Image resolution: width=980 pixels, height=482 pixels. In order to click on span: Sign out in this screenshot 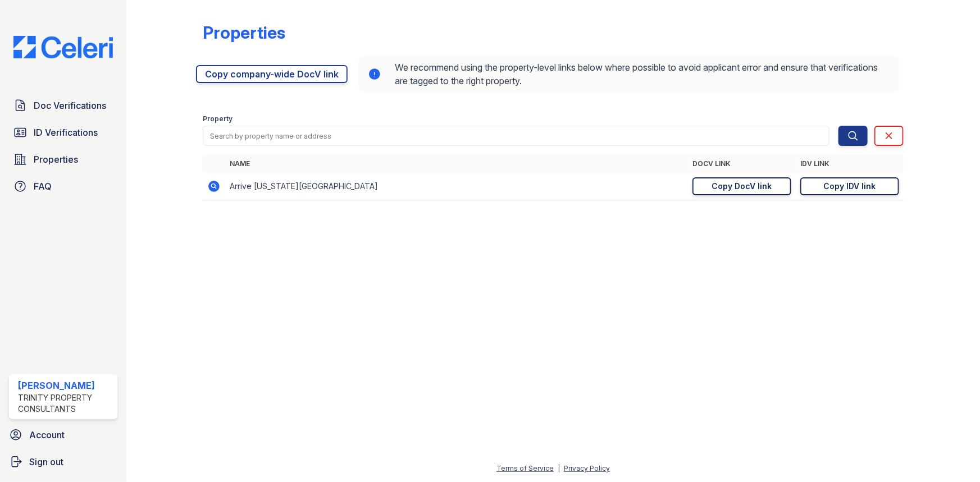, I will do `click(46, 462)`.